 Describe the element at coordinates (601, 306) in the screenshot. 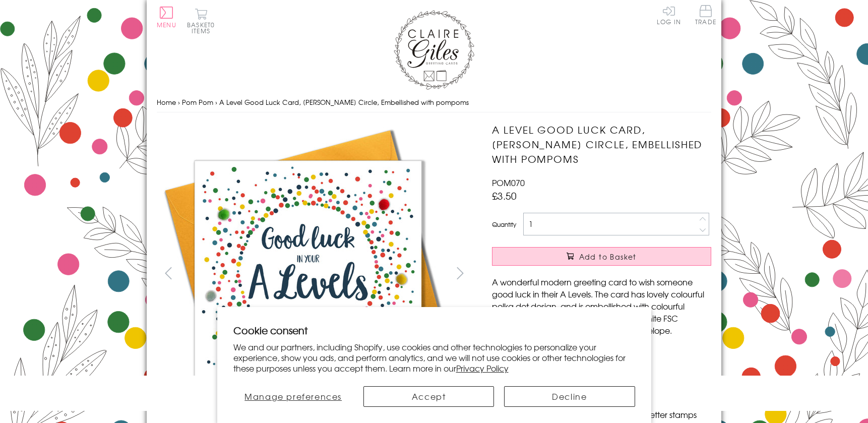

I see `p: A wonderful modern greeting card to wish someone good luck in their A Levels. The card has lovely...` at that location.